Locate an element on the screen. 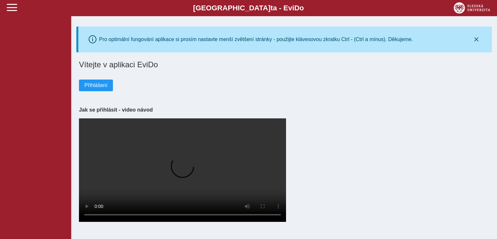  span: D is located at coordinates (297, 8).